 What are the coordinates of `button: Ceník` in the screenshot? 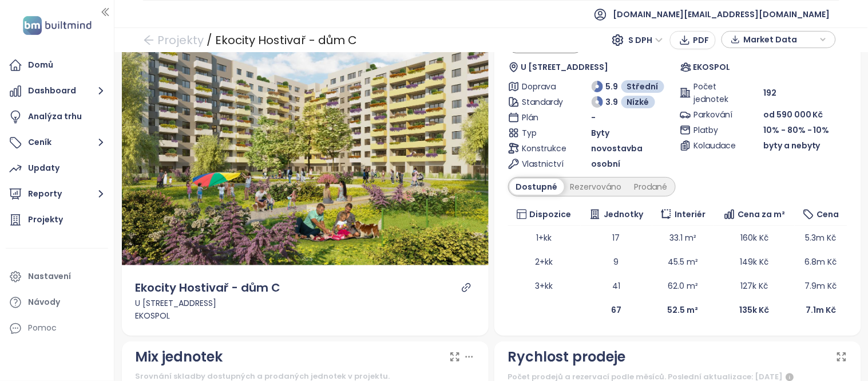 It's located at (57, 143).